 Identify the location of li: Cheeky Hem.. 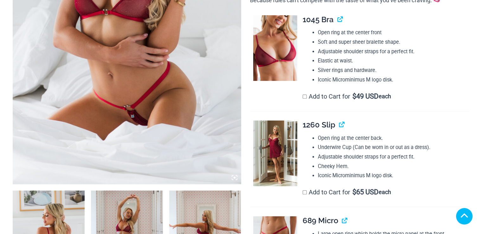
(394, 166).